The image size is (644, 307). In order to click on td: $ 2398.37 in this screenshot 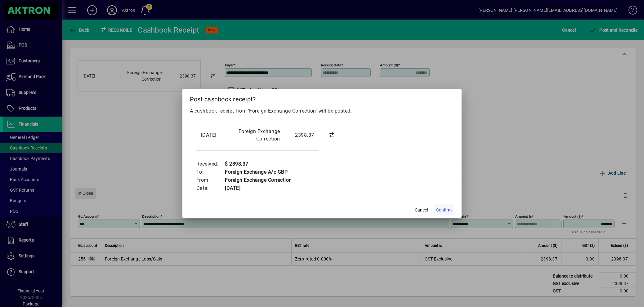, I will do `click(258, 164)`.